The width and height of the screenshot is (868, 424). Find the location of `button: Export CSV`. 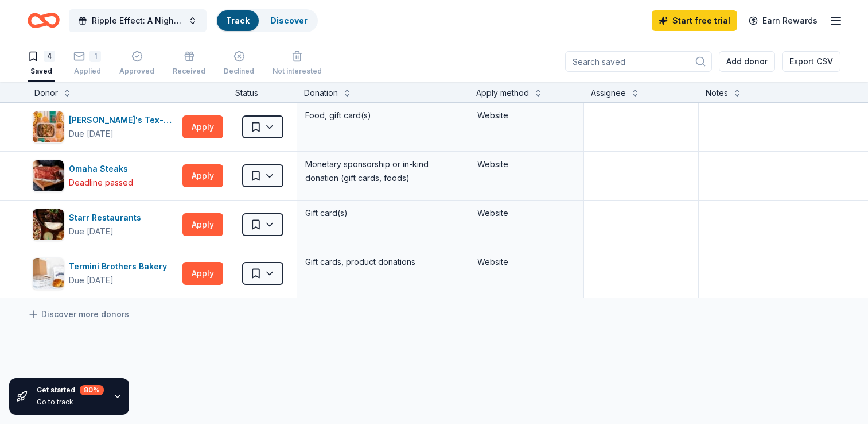

button: Export CSV is located at coordinates (812, 61).